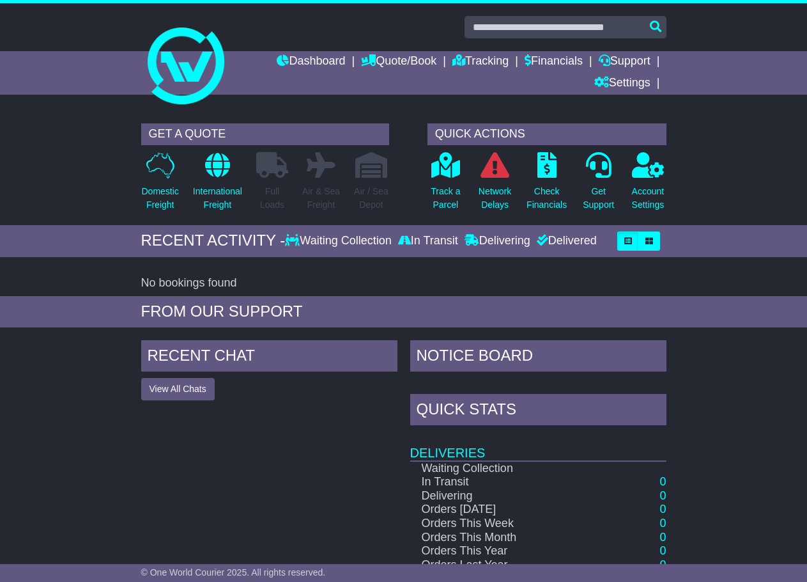 This screenshot has height=582, width=807. Describe the element at coordinates (547, 198) in the screenshot. I see `p: Check Financials` at that location.